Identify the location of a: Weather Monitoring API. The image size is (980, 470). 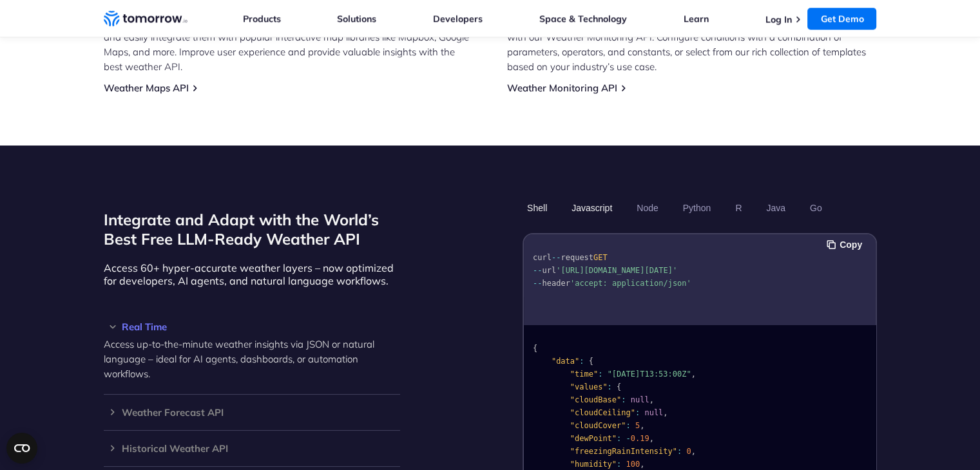
(561, 87).